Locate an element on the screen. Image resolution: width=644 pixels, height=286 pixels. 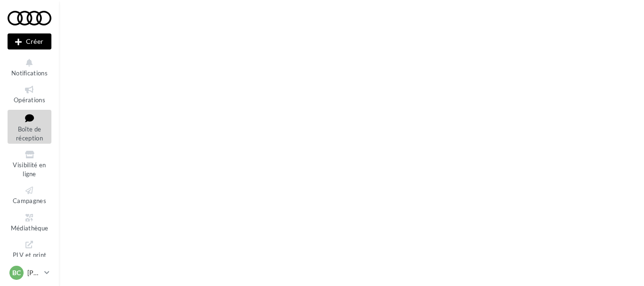
div: Nouvelle campagne is located at coordinates (29, 42).